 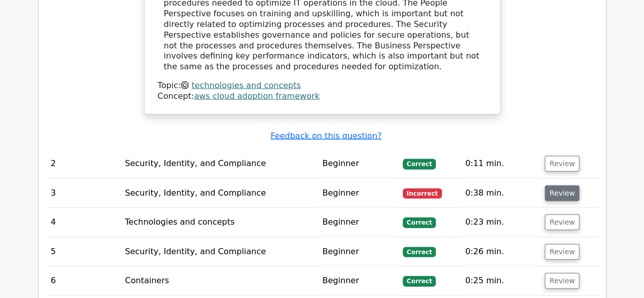 What do you see at coordinates (501, 222) in the screenshot?
I see `td: 0:23 min.` at bounding box center [501, 222].